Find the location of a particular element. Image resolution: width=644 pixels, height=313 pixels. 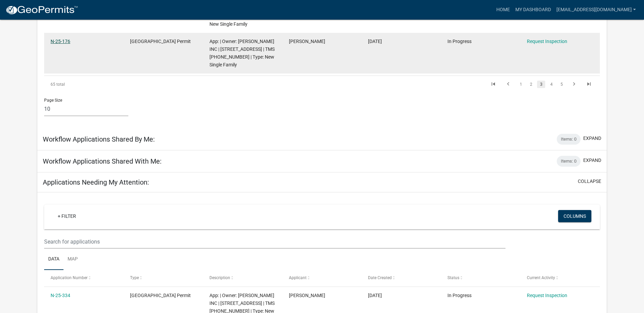

a: go to last page is located at coordinates (589, 84).